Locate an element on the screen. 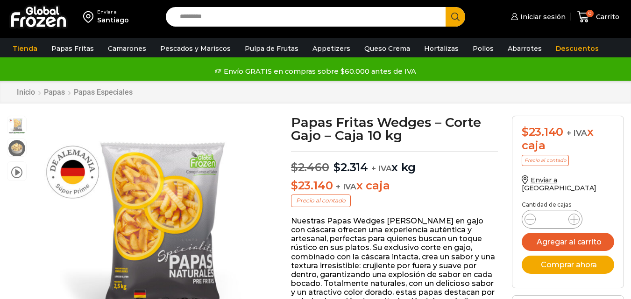  p: Cantidad de cajas is located at coordinates (568, 205).